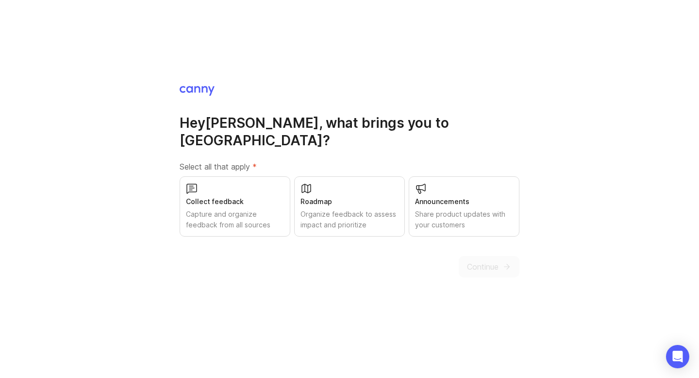 The width and height of the screenshot is (699, 378). What do you see at coordinates (350, 206) in the screenshot?
I see `button: RoadmapOrganize feedback to assess impact and prioritize` at bounding box center [350, 206].